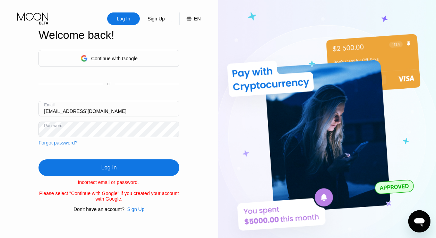 The width and height of the screenshot is (436, 238). Describe the element at coordinates (58, 143) in the screenshot. I see `div: Forgot password?` at that location.